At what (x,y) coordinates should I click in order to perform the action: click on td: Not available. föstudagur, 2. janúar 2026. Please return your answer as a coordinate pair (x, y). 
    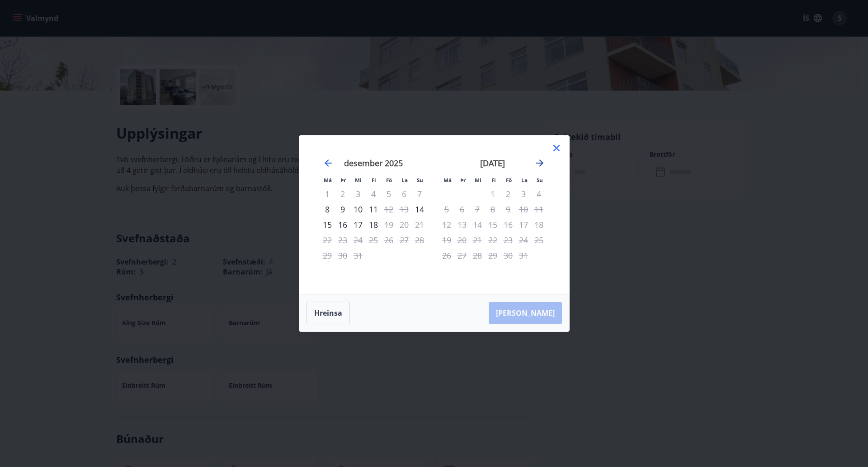
    Looking at the image, I should click on (508, 194).